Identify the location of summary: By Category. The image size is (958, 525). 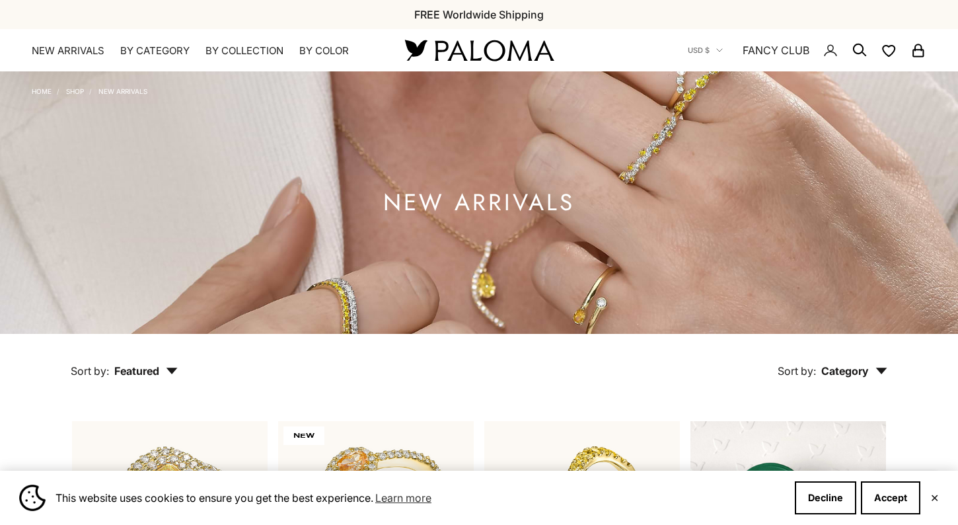
(155, 51).